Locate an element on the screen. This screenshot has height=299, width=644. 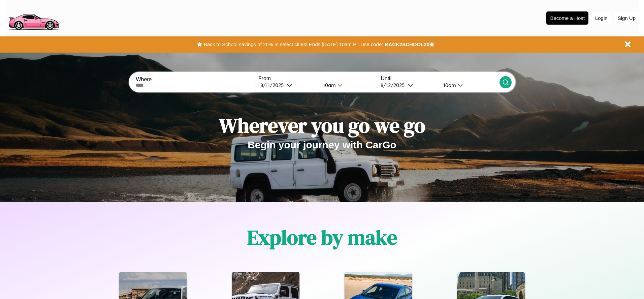
label: Until is located at coordinates (440, 79).